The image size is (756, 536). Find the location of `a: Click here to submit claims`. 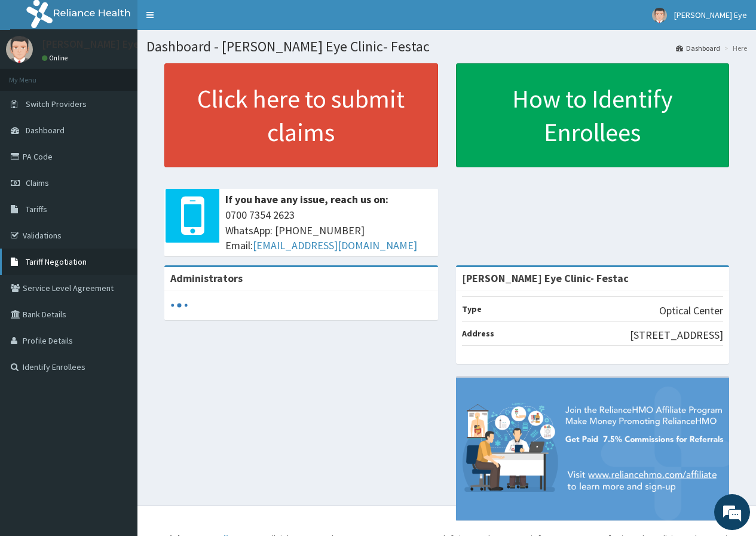

a: Click here to submit claims is located at coordinates (302, 116).